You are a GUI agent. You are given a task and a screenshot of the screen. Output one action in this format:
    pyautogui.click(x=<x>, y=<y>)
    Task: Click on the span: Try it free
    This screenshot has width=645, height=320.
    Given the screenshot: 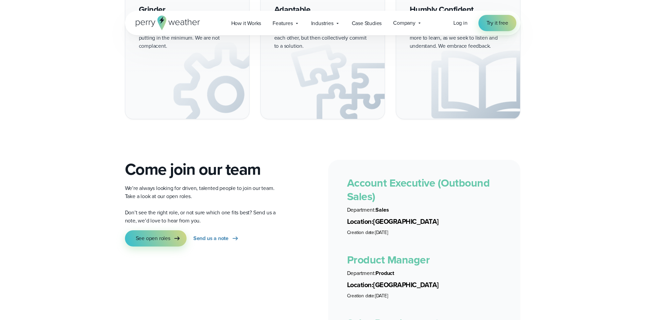 What is the action you would take?
    pyautogui.click(x=497, y=23)
    